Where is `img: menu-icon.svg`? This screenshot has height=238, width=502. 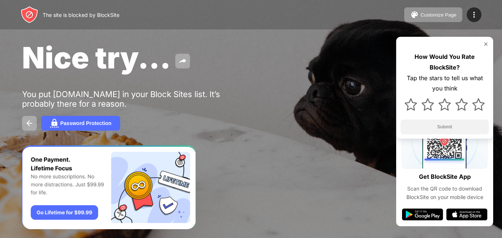 img: menu-icon.svg is located at coordinates (474, 15).